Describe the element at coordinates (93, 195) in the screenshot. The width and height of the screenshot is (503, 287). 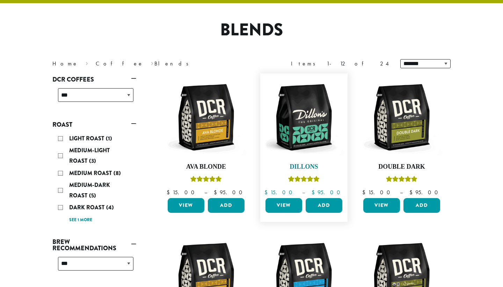
I see `span: (5)` at that location.